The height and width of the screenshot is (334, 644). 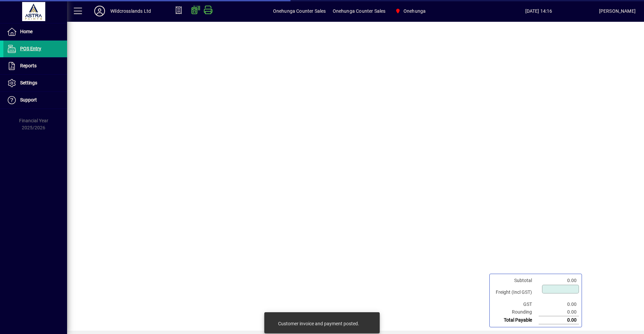 What do you see at coordinates (516, 280) in the screenshot?
I see `td: Subtotal` at bounding box center [516, 280].